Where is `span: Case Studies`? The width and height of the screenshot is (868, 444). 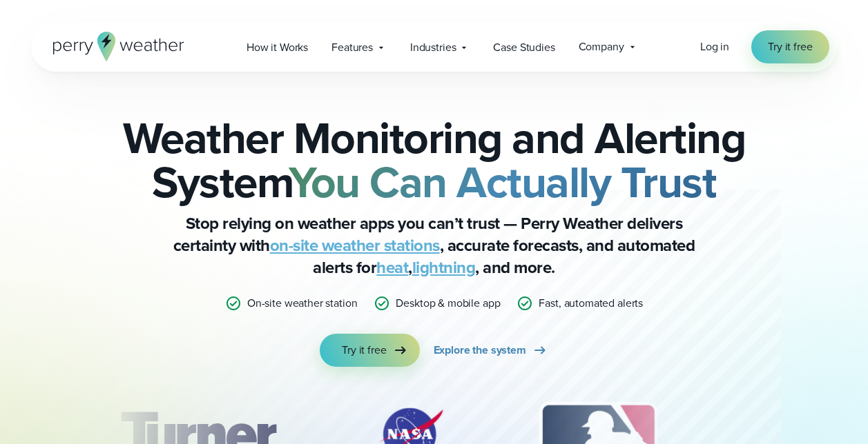 span: Case Studies is located at coordinates (523, 47).